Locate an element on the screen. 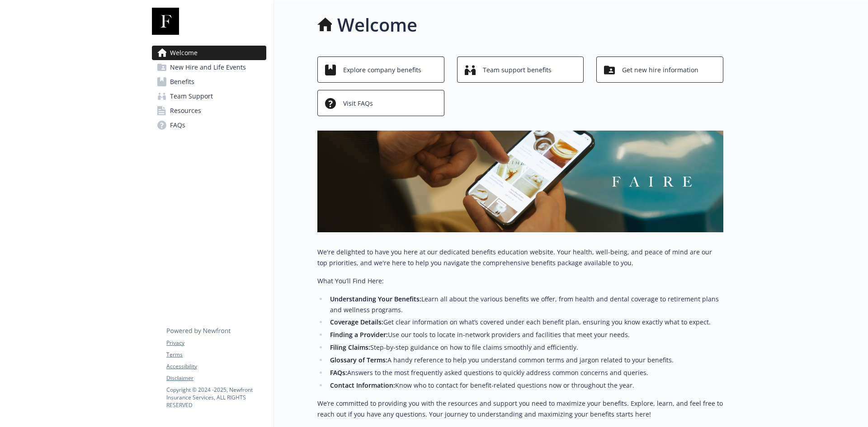 Image resolution: width=868 pixels, height=427 pixels. strong: Understanding Your Benefits: is located at coordinates (376, 299).